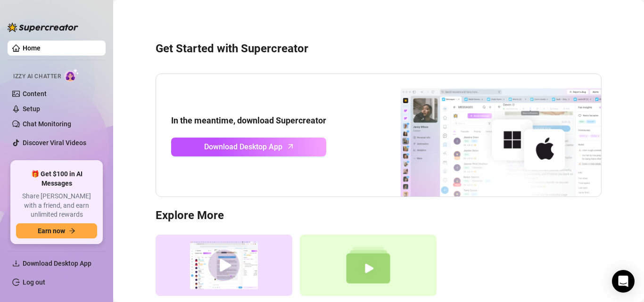 This screenshot has height=302, width=644. What do you see at coordinates (31, 48) in the screenshot?
I see `a: Home` at bounding box center [31, 48].